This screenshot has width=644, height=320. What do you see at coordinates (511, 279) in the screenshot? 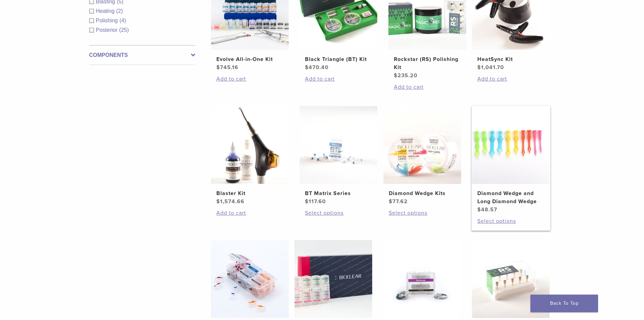
I see `img: RS Polisher` at bounding box center [511, 279].